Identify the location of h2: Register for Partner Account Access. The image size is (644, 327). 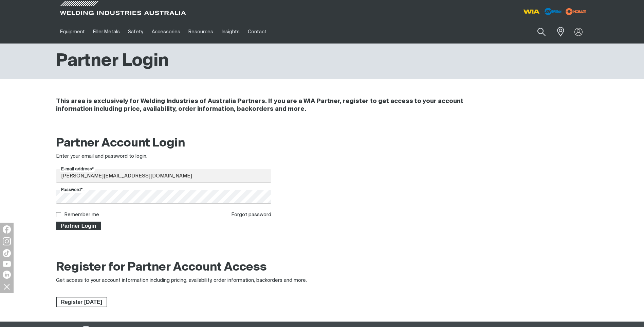
(161, 267).